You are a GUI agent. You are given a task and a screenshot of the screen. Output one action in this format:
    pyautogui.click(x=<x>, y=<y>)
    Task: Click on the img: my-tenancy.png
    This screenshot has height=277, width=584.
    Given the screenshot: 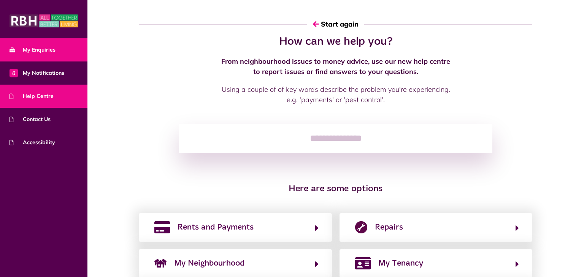 What is the action you would take?
    pyautogui.click(x=362, y=264)
    